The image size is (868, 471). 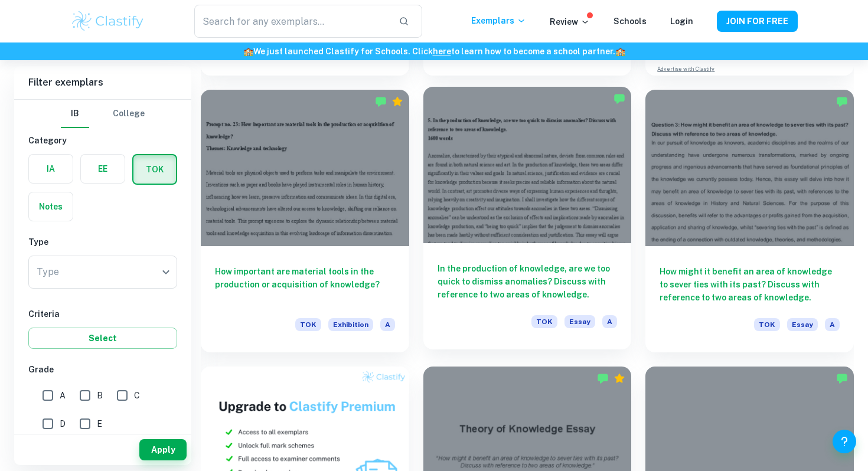 What do you see at coordinates (498, 21) in the screenshot?
I see `p: Exemplars` at bounding box center [498, 21].